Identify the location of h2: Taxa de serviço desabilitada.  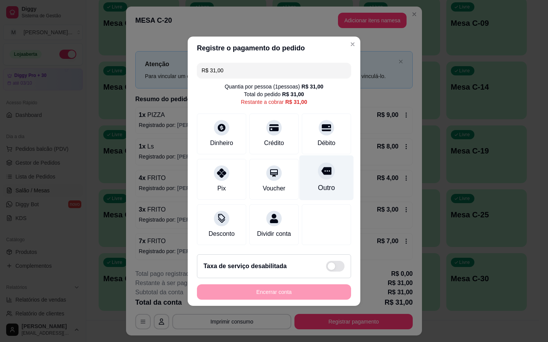
(245, 266).